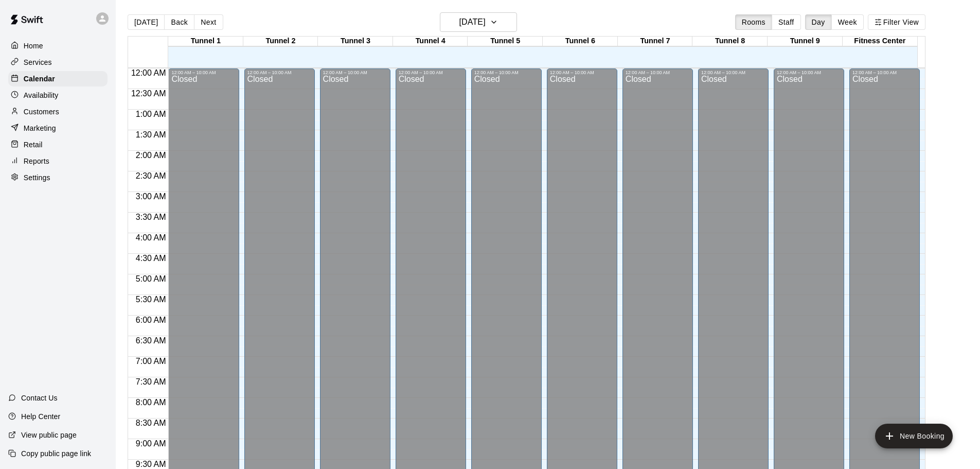  Describe the element at coordinates (151, 443) in the screenshot. I see `span: 9:00 AM` at that location.